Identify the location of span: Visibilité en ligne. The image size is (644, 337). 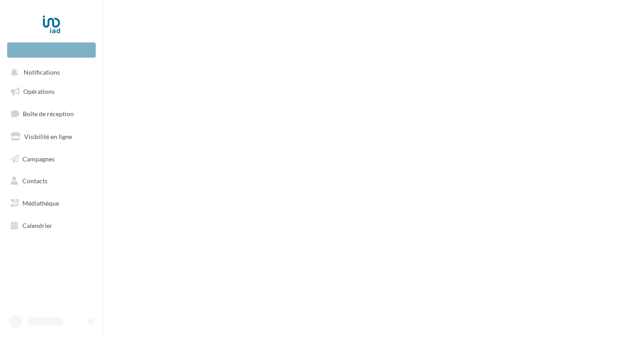
(48, 136).